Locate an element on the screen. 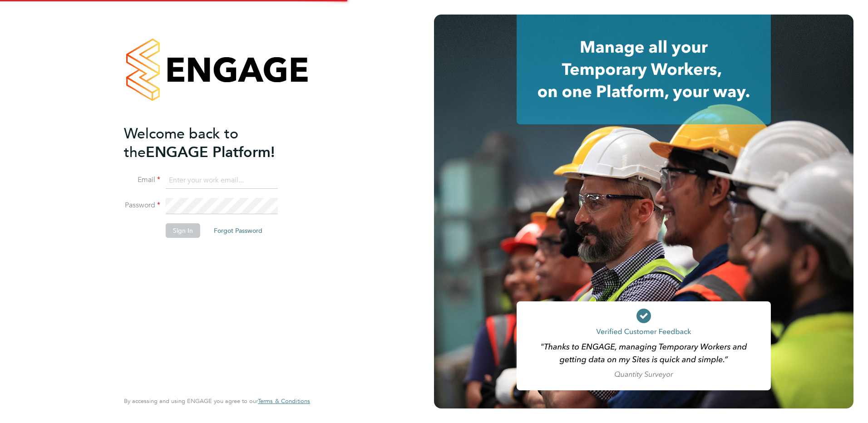 The width and height of the screenshot is (868, 423). button: Forgot Password is located at coordinates (238, 230).